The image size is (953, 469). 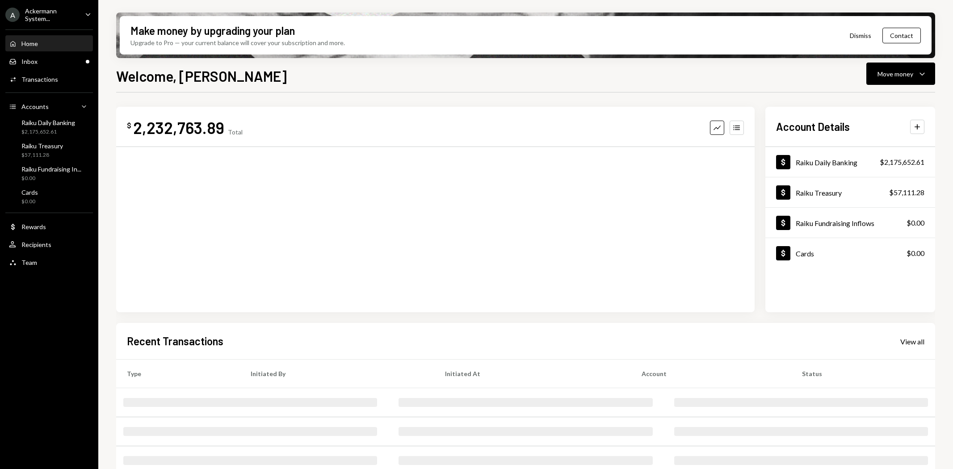 What do you see at coordinates (13, 15) in the screenshot?
I see `div: A` at bounding box center [13, 15].